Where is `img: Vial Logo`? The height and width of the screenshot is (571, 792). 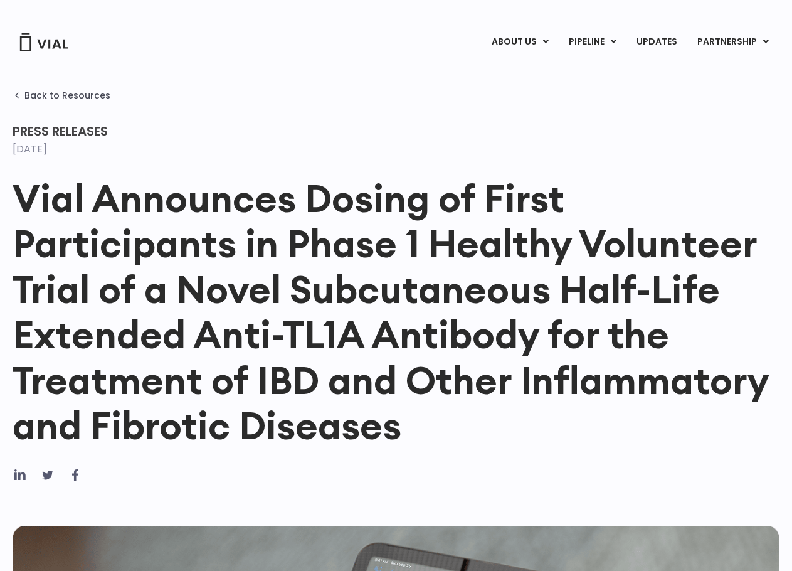 img: Vial Logo is located at coordinates (44, 42).